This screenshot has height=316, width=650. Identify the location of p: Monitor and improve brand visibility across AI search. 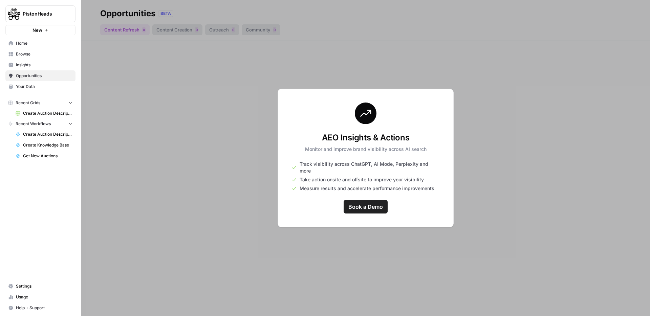
(366, 149).